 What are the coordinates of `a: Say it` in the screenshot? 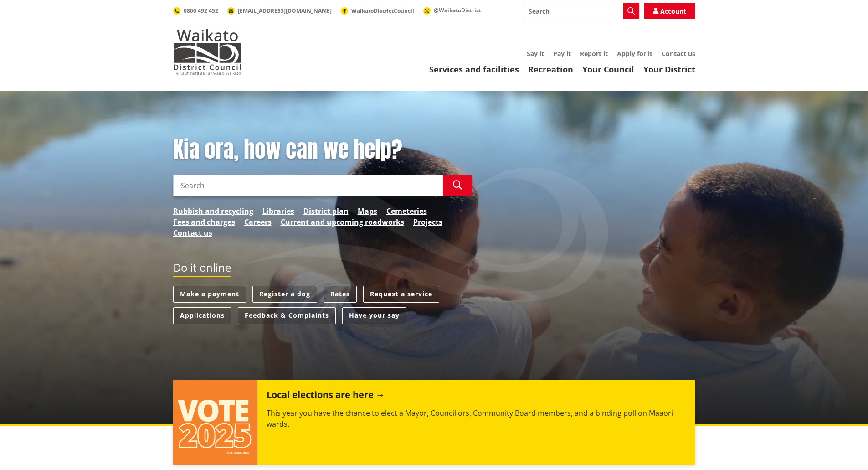 It's located at (535, 54).